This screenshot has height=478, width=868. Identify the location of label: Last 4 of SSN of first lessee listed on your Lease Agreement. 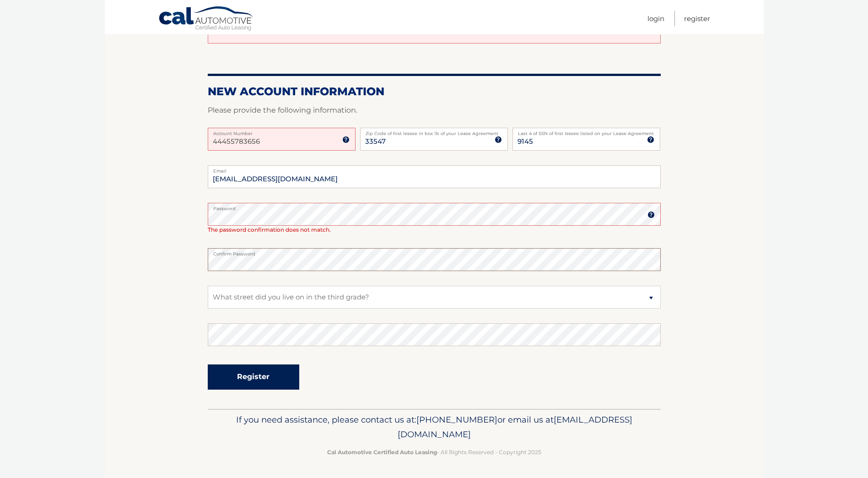
(586, 131).